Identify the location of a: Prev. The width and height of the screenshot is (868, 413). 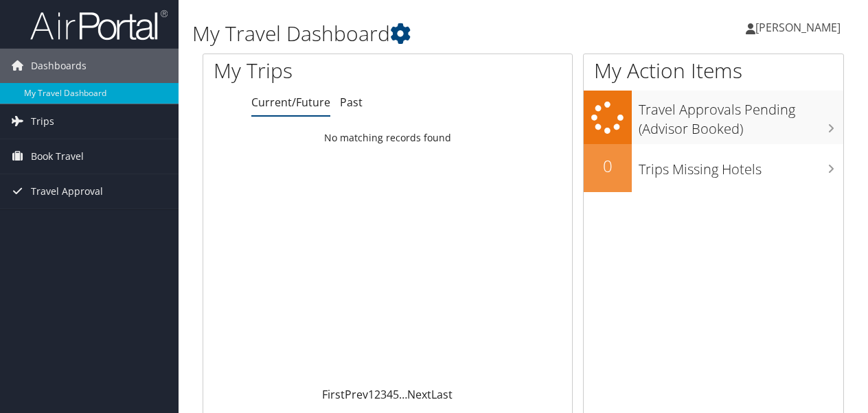
(356, 395).